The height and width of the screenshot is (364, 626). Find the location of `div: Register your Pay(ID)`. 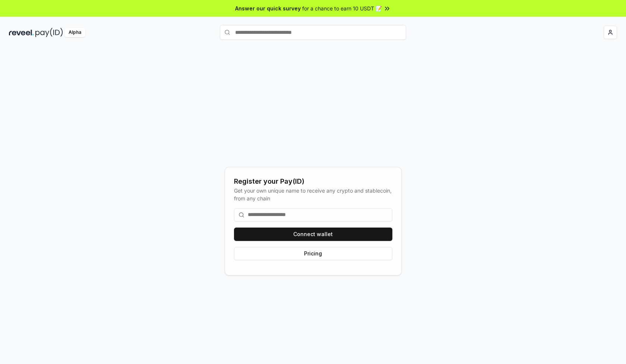

div: Register your Pay(ID) is located at coordinates (313, 181).